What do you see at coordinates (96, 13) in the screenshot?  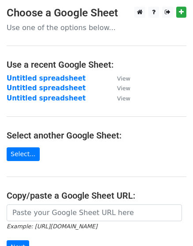 I see `h3: Choose a Google Sheet` at bounding box center [96, 13].